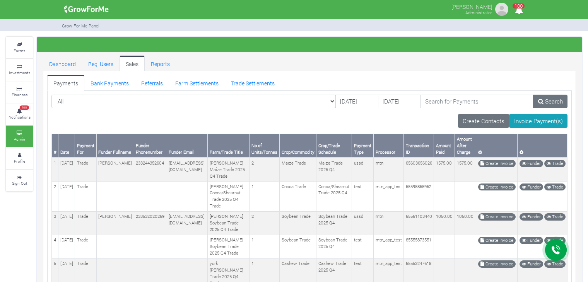 This screenshot has height=282, width=588. I want to click on small: Administrator, so click(479, 12).